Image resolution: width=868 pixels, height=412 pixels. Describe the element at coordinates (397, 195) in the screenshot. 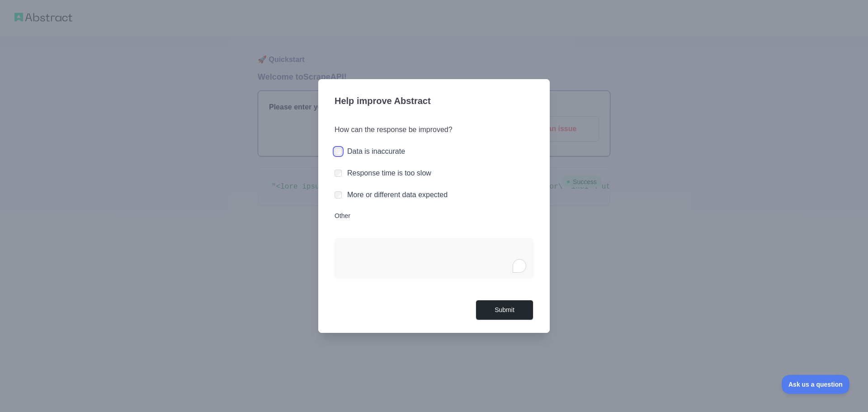

I see `label: More or different data expected` at that location.